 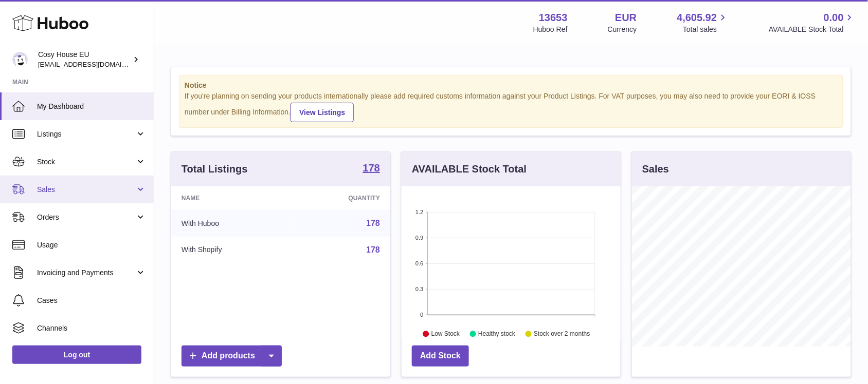 What do you see at coordinates (419, 212) in the screenshot?
I see `text: 1.2` at bounding box center [419, 212].